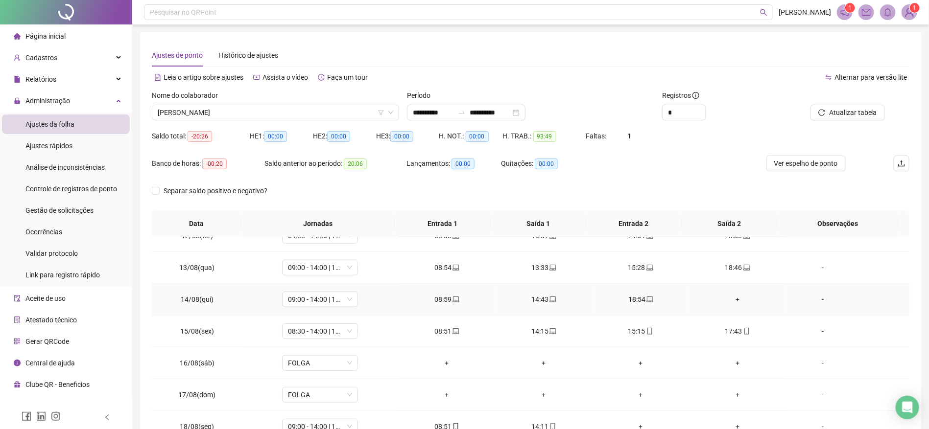 Image resolution: width=929 pixels, height=429 pixels. I want to click on span: -00:20, so click(214, 164).